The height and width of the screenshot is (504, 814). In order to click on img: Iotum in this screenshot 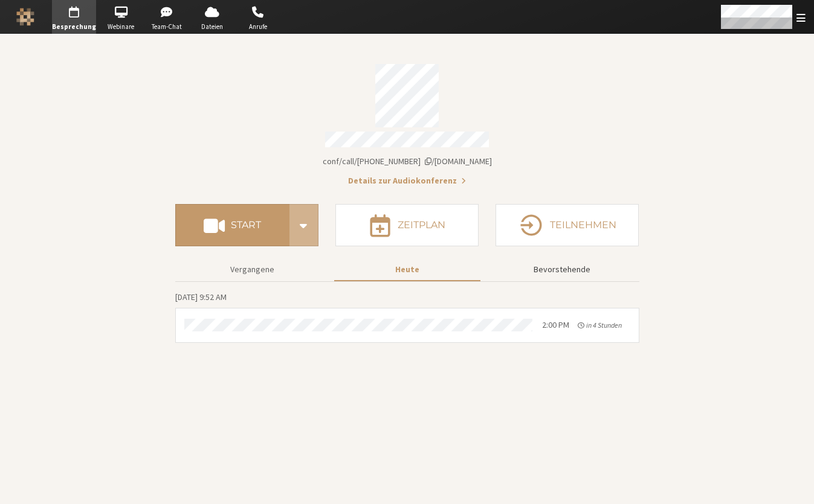, I will do `click(25, 17)`.